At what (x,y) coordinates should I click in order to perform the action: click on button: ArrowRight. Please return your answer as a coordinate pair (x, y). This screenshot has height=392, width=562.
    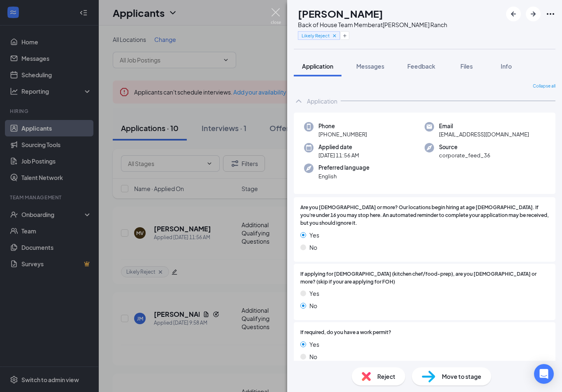
    Looking at the image, I should click on (533, 14).